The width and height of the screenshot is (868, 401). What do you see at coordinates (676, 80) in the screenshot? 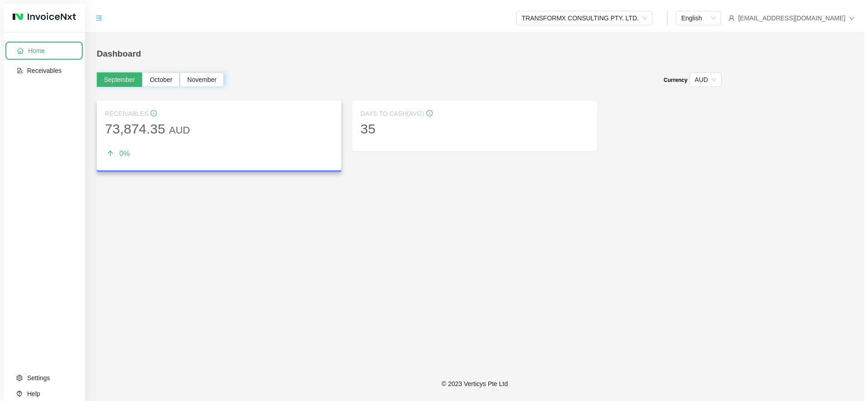
I see `label: Currency` at bounding box center [676, 80].